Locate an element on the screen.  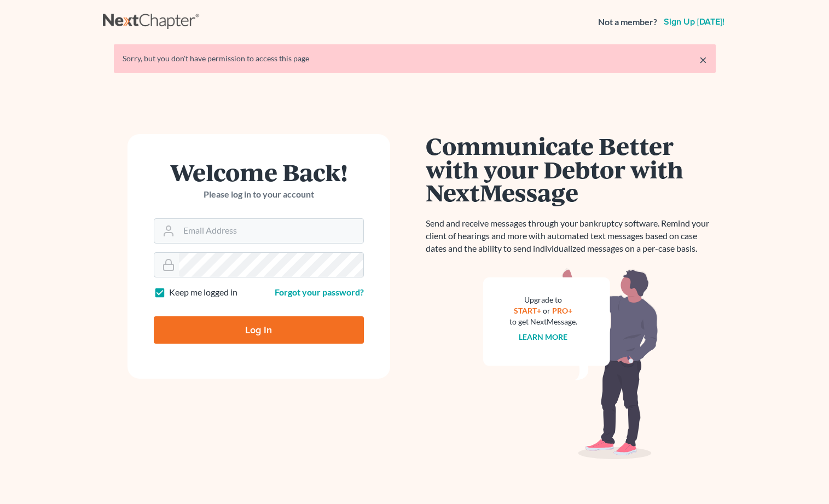
img: nextmessage_bg-59042aed3d76b12b5cd301f8e5b87938c9018125f34e5fa2b7a6b67550977c72.svg is located at coordinates (571, 364).